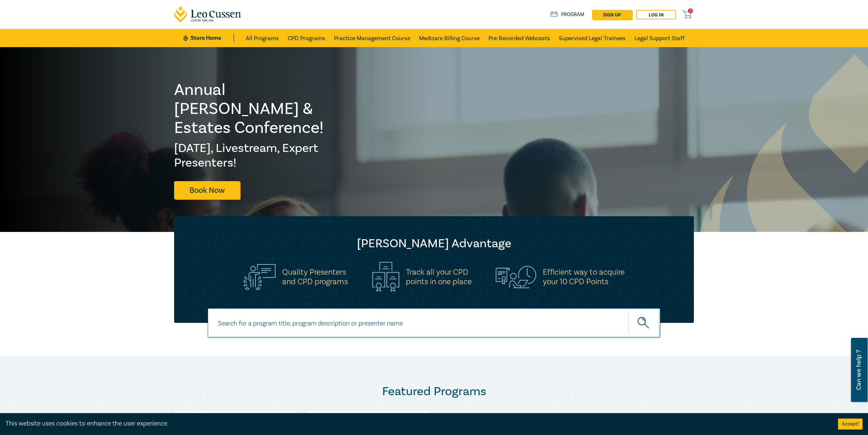  Describe the element at coordinates (372, 38) in the screenshot. I see `a: Practice Management Course` at that location.